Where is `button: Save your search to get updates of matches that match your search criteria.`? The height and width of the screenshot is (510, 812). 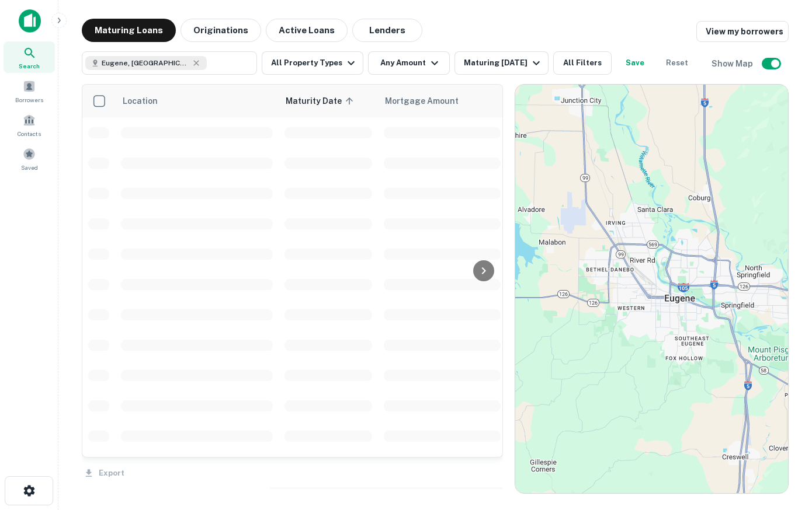
button: Save your search to get updates of matches that match your search criteria. is located at coordinates (635, 63).